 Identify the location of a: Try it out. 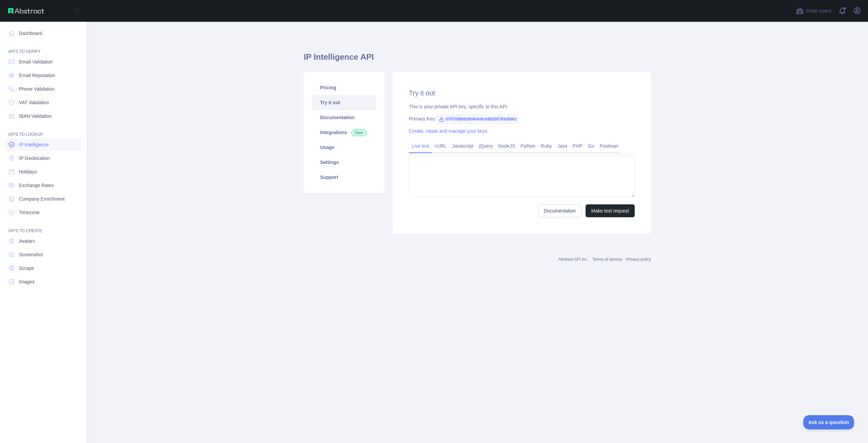
(344, 103).